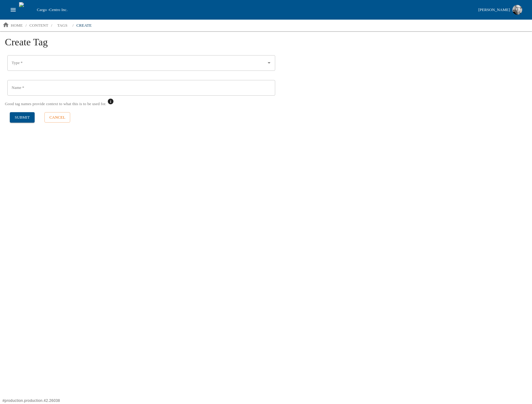  Describe the element at coordinates (62, 25) in the screenshot. I see `p: tags` at that location.